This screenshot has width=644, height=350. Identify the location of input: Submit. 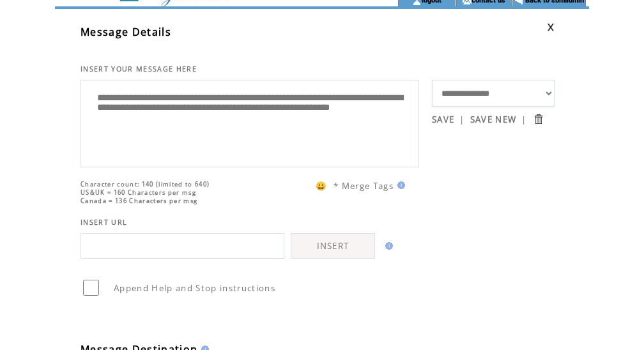
(538, 119).